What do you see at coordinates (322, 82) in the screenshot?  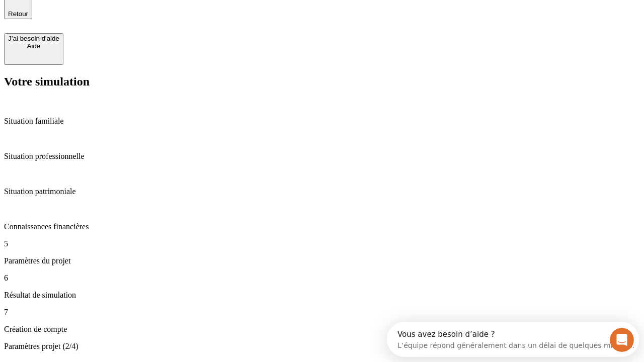 I see `h2: Votre simulation` at bounding box center [322, 82].